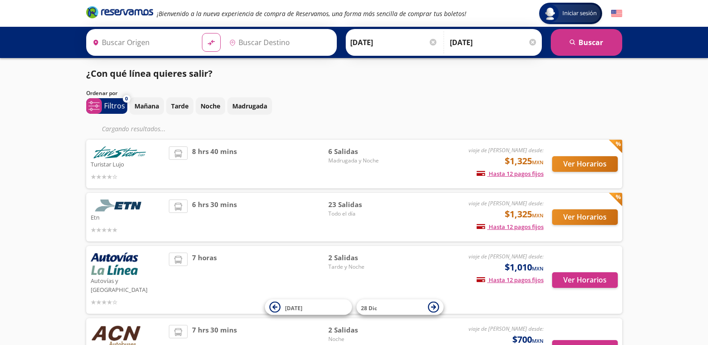 The image size is (708, 345). Describe the element at coordinates (587, 42) in the screenshot. I see `button: Buscar` at that location.